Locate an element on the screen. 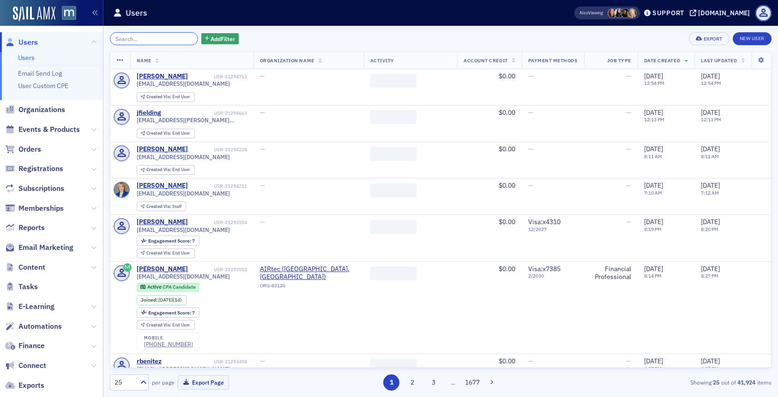  img: SailAMX is located at coordinates (34, 14).